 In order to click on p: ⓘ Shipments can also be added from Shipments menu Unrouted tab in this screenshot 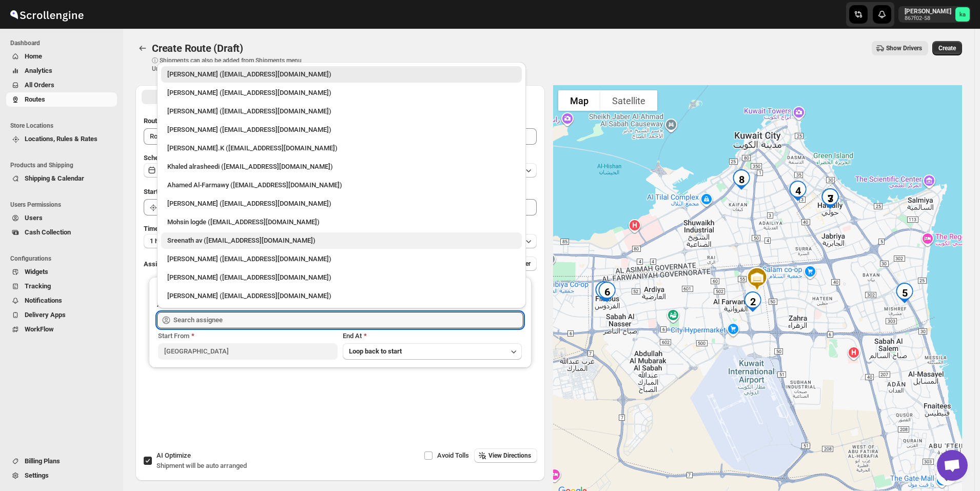, I will do `click(232, 65)`.